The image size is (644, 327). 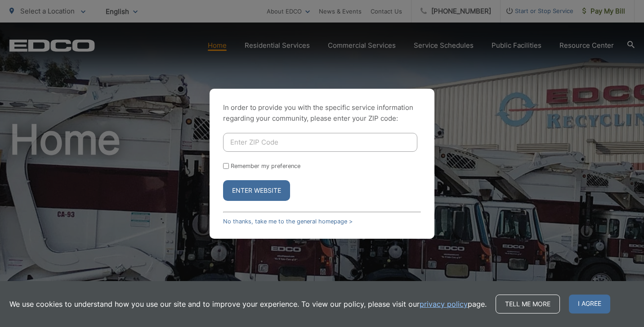 I want to click on p: In order to provide you with the specific service information regarding your community, please en..., so click(x=322, y=113).